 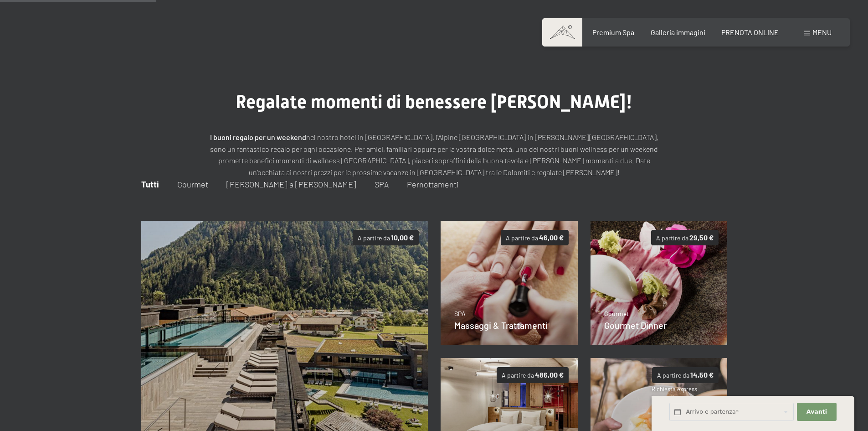 What do you see at coordinates (750, 32) in the screenshot?
I see `a: PRENOTA ONLINE` at bounding box center [750, 32].